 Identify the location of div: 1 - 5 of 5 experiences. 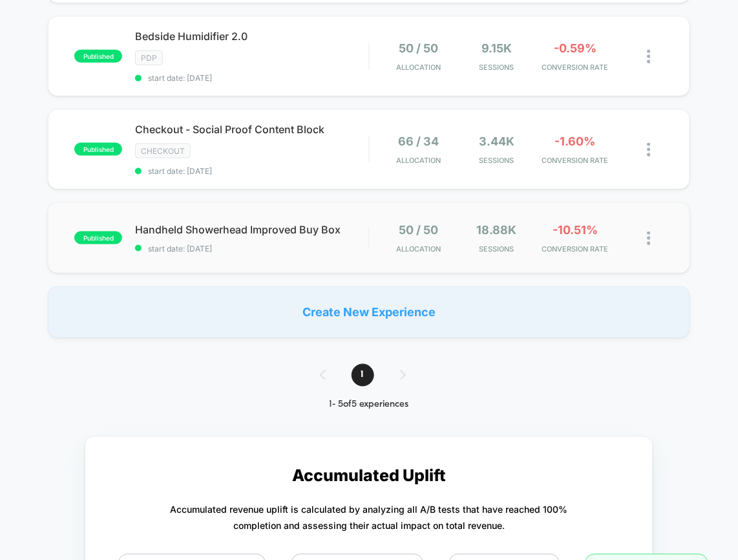
(369, 405).